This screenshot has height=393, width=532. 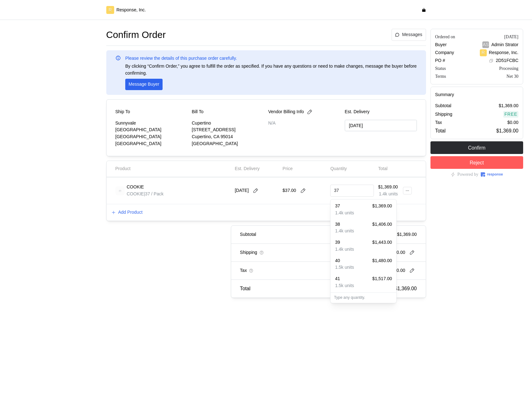 What do you see at coordinates (271, 69) in the screenshot?
I see `p: By clicking “Confirm Order,” you agree to fulfill the order as specified. If you have any questio...` at bounding box center [271, 69].